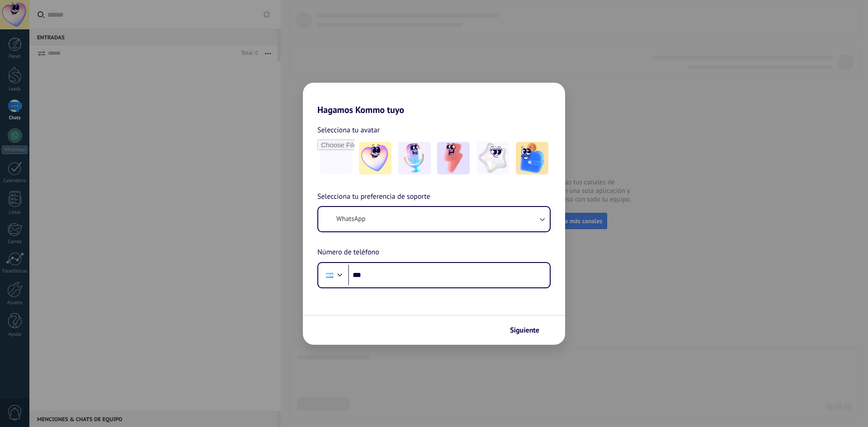  Describe the element at coordinates (434, 99) in the screenshot. I see `h2: Hagamos Kommo tuyo` at that location.